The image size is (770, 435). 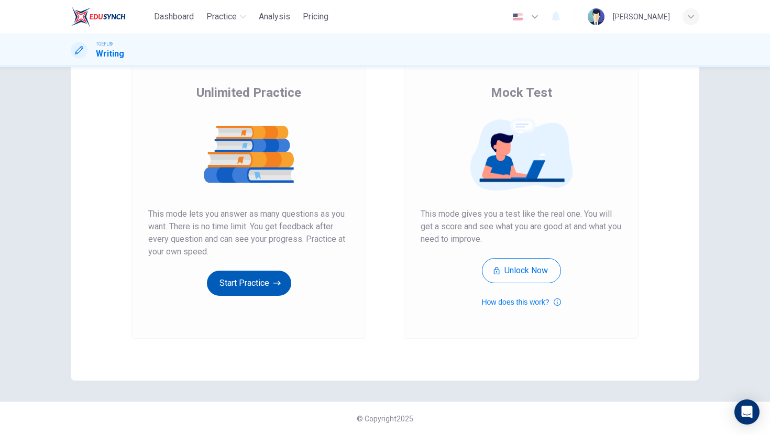 I want to click on span: Practice, so click(x=221, y=17).